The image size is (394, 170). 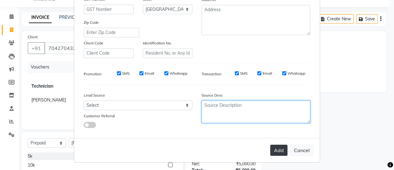 I want to click on button: Add, so click(x=279, y=150).